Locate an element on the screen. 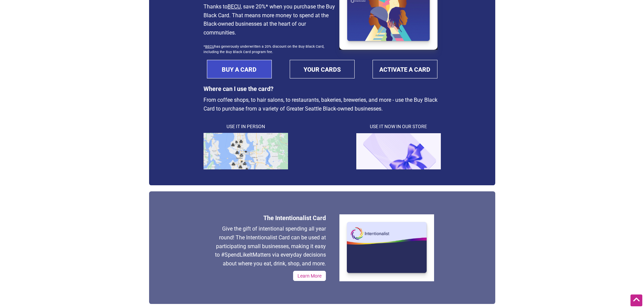 This screenshot has height=308, width=644. img: cardpurple1.png is located at coordinates (398, 151).